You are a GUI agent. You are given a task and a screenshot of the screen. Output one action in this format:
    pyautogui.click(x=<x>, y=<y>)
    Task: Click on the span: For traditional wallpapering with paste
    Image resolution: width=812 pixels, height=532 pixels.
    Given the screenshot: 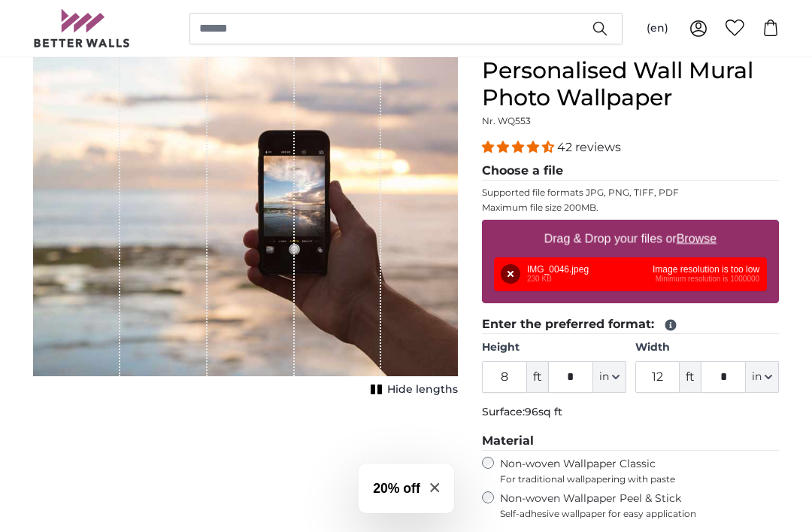 What is the action you would take?
    pyautogui.click(x=640, y=479)
    